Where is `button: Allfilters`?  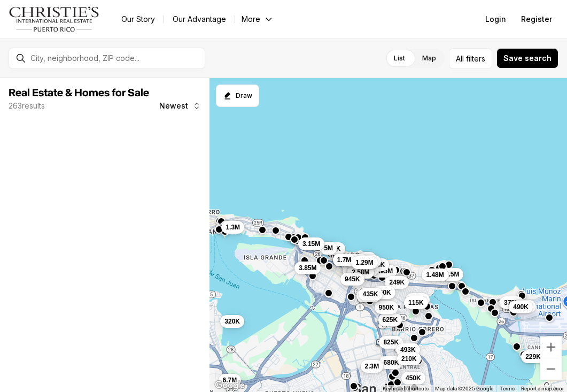
button: Allfilters is located at coordinates (470, 58).